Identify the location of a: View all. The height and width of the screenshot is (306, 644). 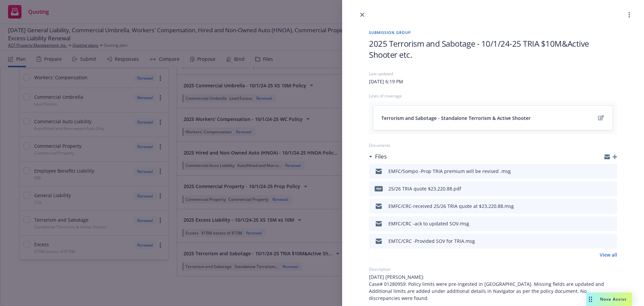
(608, 254).